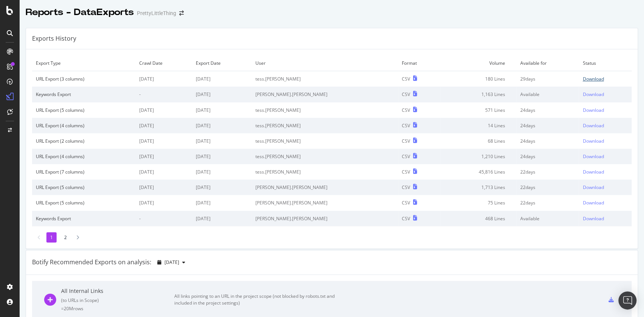 The height and width of the screenshot is (317, 644). Describe the element at coordinates (419, 63) in the screenshot. I see `td: Format` at that location.